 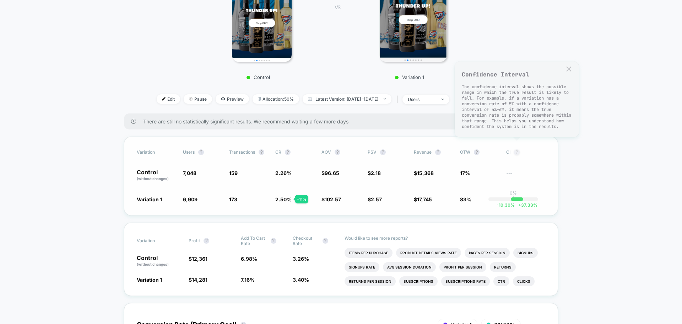 What do you see at coordinates (526, 205) in the screenshot?
I see `span: 37.33 %` at bounding box center [526, 205].